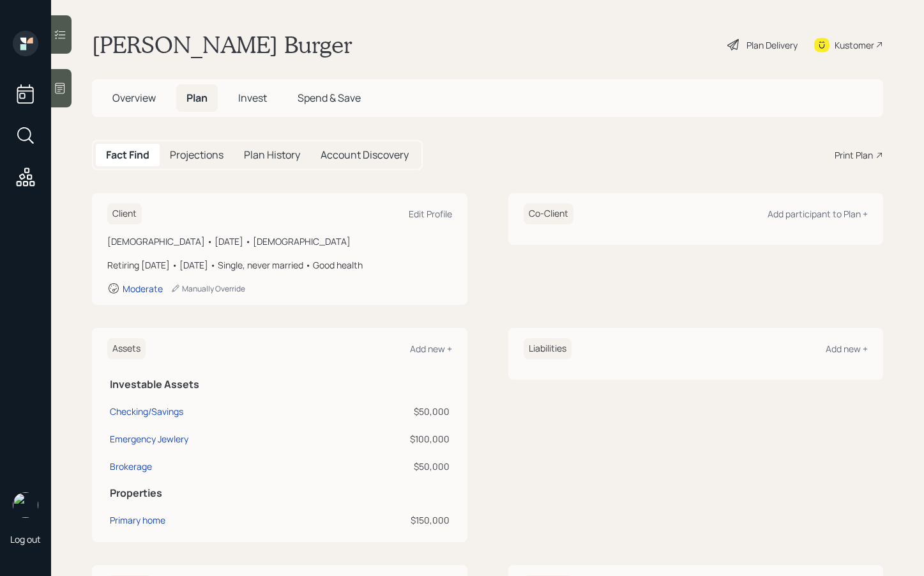 The height and width of the screenshot is (576, 924). I want to click on div: Log out, so click(26, 538).